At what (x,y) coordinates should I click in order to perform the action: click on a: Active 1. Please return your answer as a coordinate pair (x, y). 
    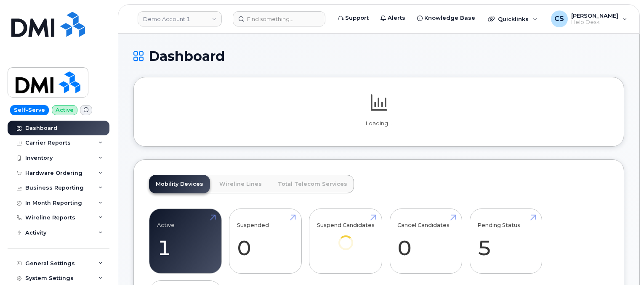
    Looking at the image, I should click on (185, 241).